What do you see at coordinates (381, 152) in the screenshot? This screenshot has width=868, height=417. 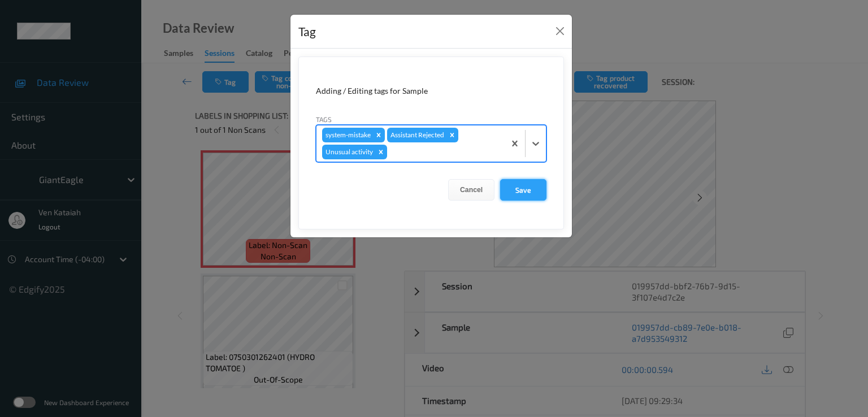 I see `div: Remove Unusual activity` at bounding box center [381, 152].